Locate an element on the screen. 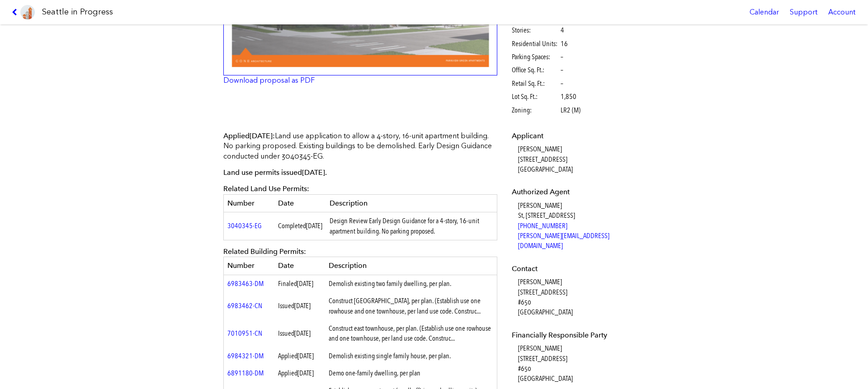 The image size is (868, 389). span: Office Sq. Ft.: is located at coordinates (535, 70).